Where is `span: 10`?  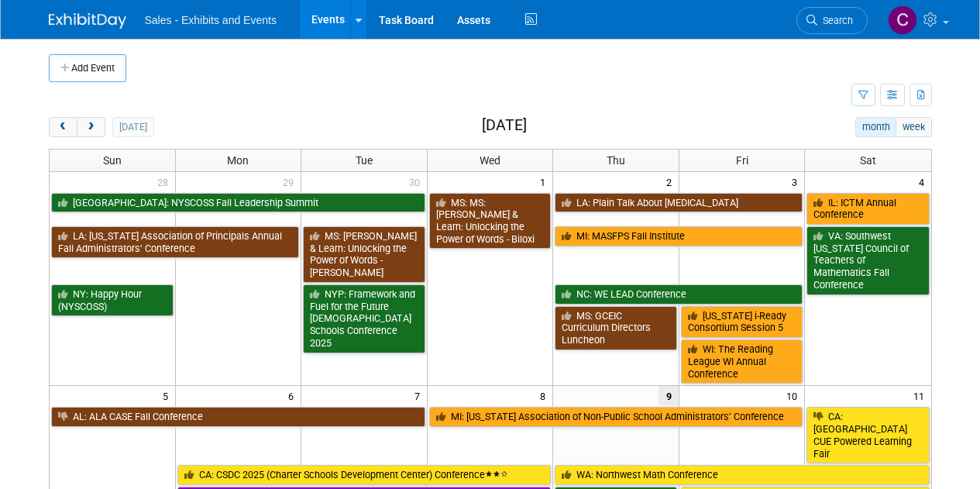 span: 10 is located at coordinates (794, 395).